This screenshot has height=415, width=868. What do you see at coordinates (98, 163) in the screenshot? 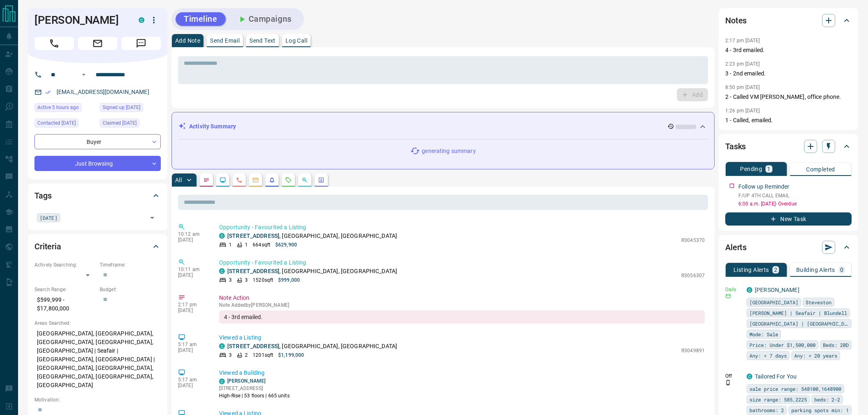
I see `div: Just Browsing` at bounding box center [98, 163].